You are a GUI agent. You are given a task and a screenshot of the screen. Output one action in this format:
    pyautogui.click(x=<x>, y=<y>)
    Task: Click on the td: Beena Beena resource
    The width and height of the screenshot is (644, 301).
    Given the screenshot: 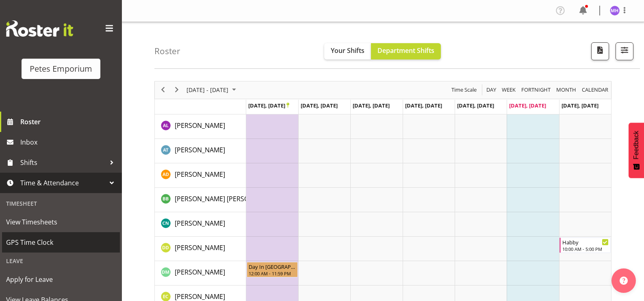 What is the action you would take?
    pyautogui.click(x=201, y=200)
    